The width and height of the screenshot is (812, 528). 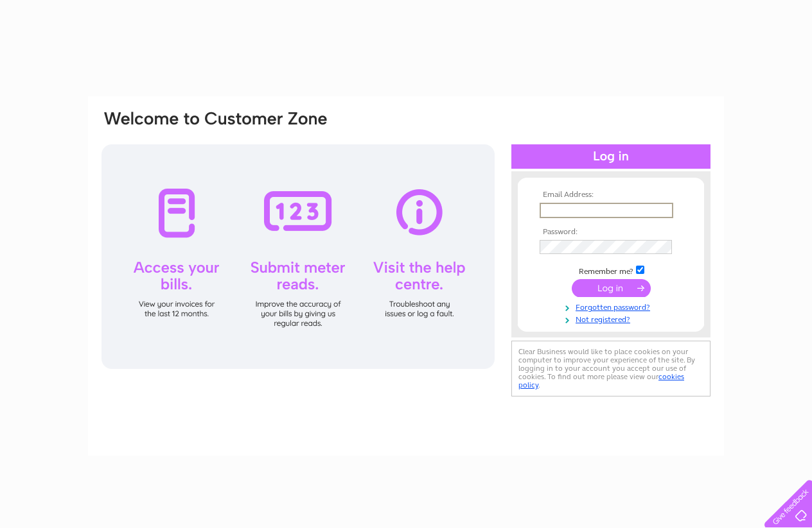 What do you see at coordinates (601, 380) in the screenshot?
I see `a: cookies policy` at bounding box center [601, 380].